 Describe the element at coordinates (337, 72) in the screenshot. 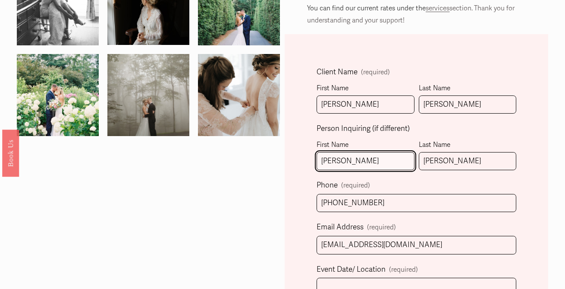

I see `span: Client Name` at that location.